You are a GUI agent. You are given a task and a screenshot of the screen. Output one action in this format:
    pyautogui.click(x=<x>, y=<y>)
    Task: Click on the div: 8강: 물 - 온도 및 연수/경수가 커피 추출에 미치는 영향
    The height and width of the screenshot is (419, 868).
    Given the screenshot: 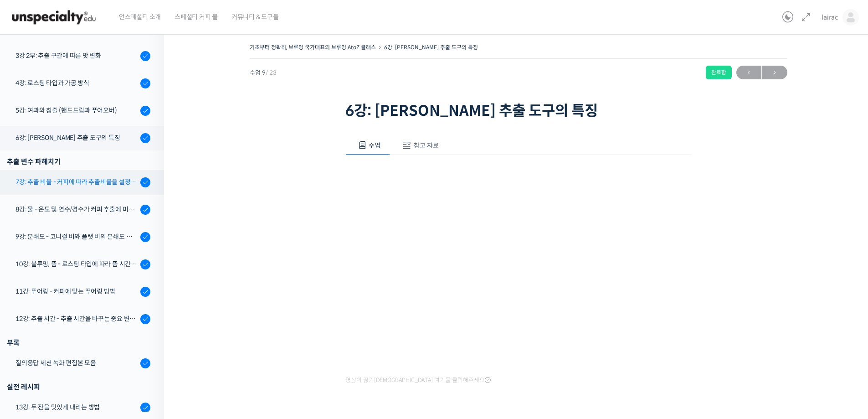 What is the action you would take?
    pyautogui.click(x=77, y=210)
    